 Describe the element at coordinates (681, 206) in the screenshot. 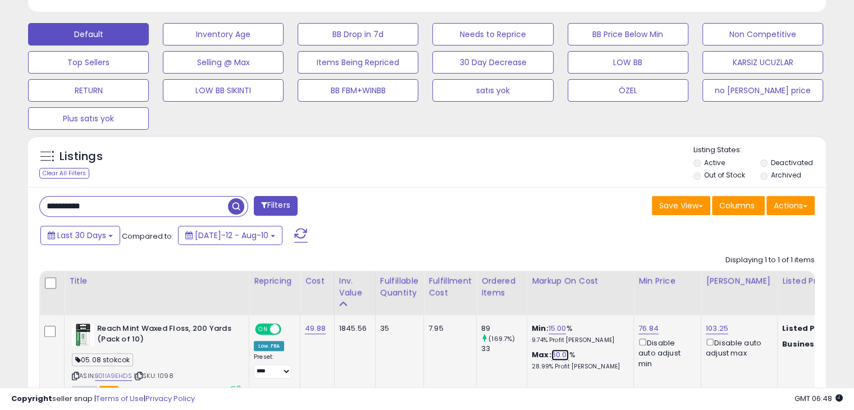

I see `button: Save View` at that location.